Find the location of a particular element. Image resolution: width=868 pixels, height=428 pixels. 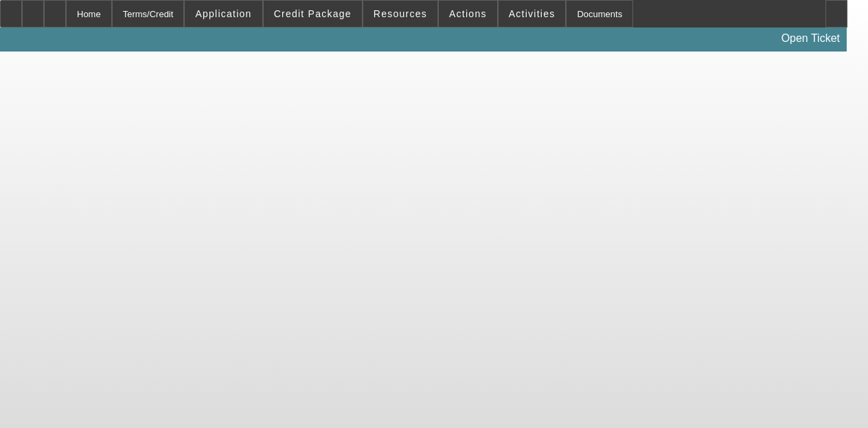

span: Application is located at coordinates (223, 13).